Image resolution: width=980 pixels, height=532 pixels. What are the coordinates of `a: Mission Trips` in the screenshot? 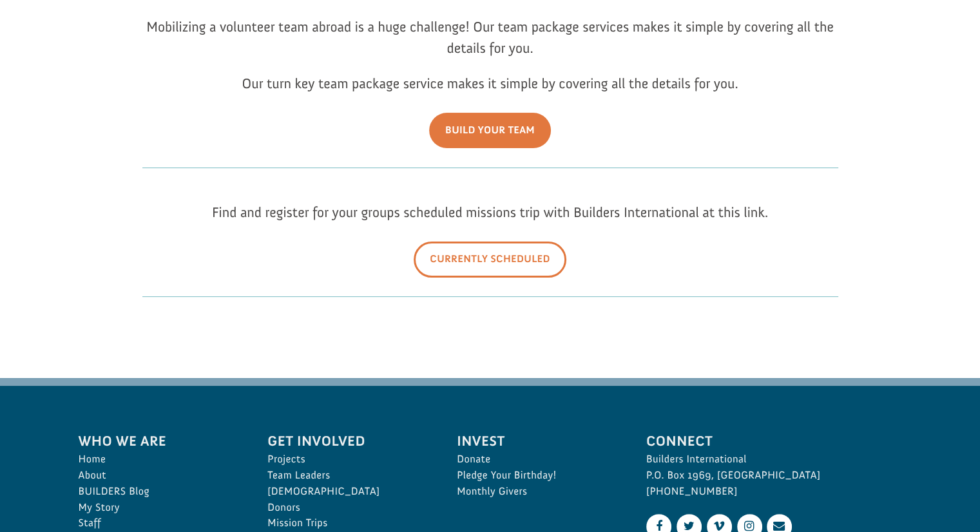 It's located at (348, 522).